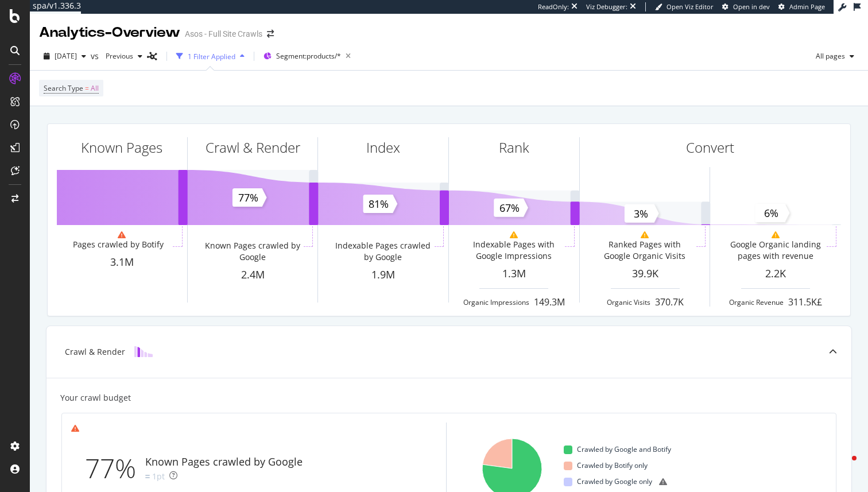 The height and width of the screenshot is (492, 868). Describe the element at coordinates (121, 148) in the screenshot. I see `div: Known Pages` at that location.